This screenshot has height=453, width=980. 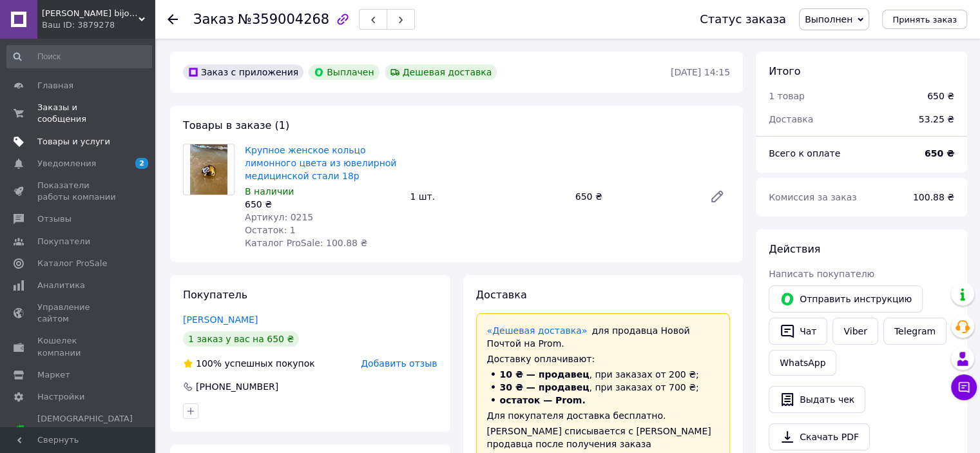 I want to click on b: 650 ₴, so click(x=940, y=153).